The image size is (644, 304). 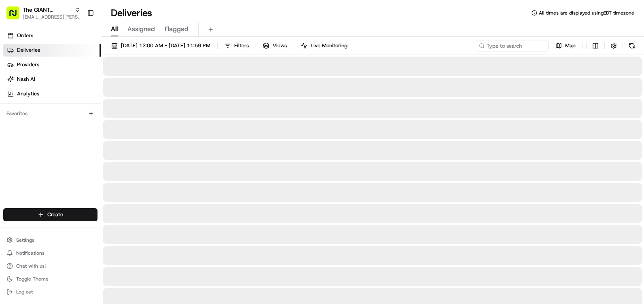 I want to click on a: Analytics, so click(x=52, y=94).